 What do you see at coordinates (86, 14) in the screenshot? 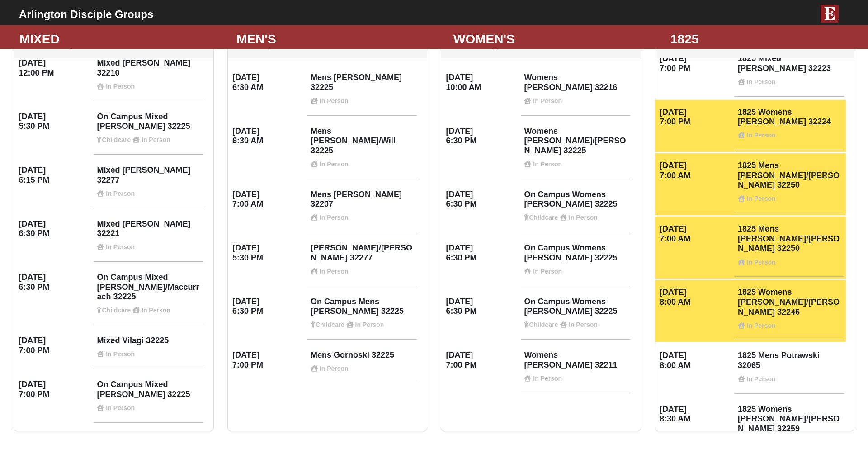
I see `b: Arlington Disciple Groups` at bounding box center [86, 14].